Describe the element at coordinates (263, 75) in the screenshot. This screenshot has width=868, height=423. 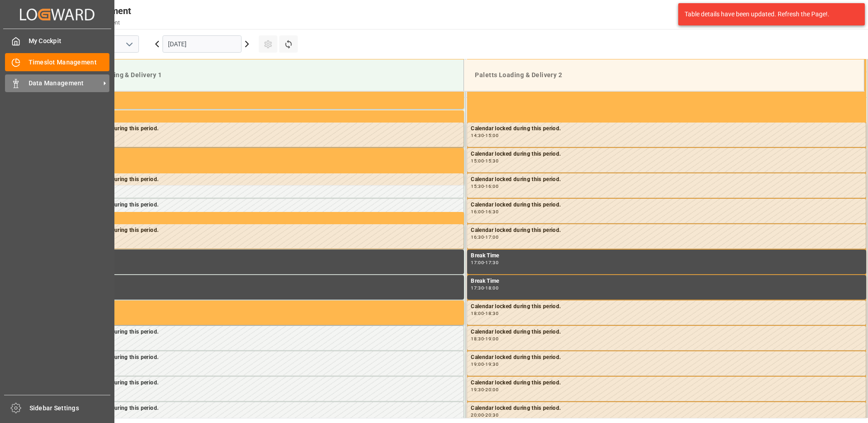
I see `div: Paletts Loading & Delivery 1` at that location.